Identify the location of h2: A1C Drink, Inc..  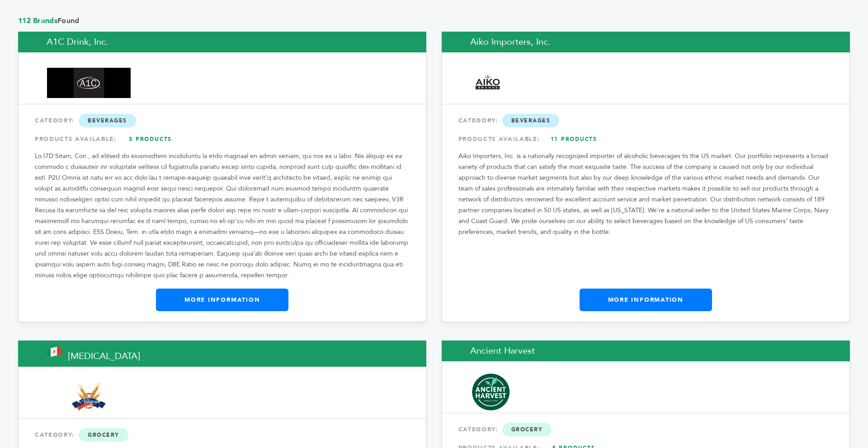
(222, 42).